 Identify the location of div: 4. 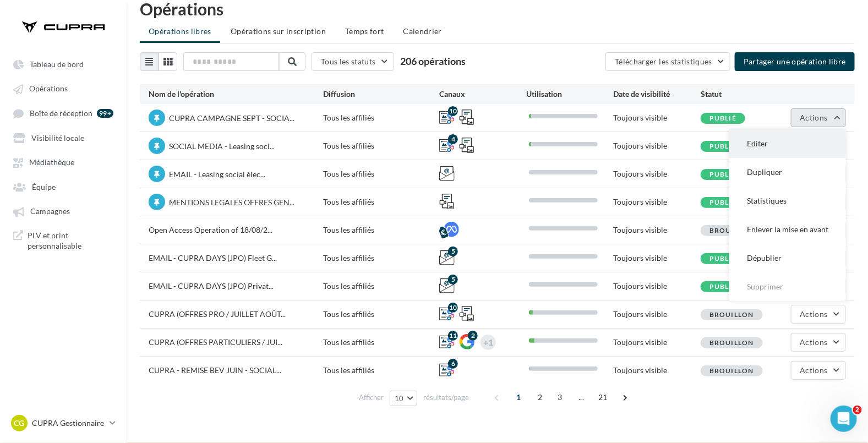
(453, 139).